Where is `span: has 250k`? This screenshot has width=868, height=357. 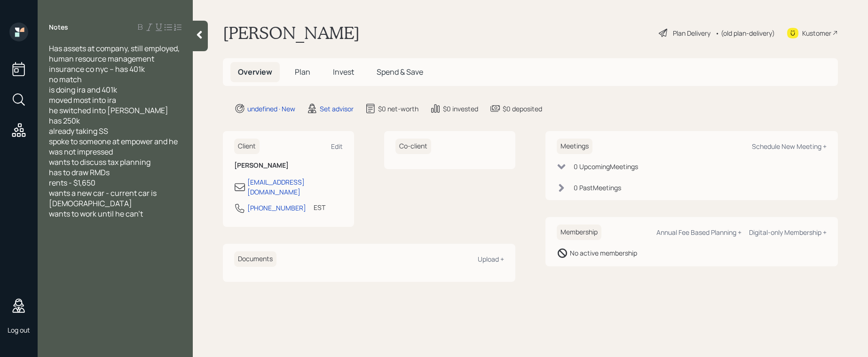
span: has 250k is located at coordinates (64, 121).